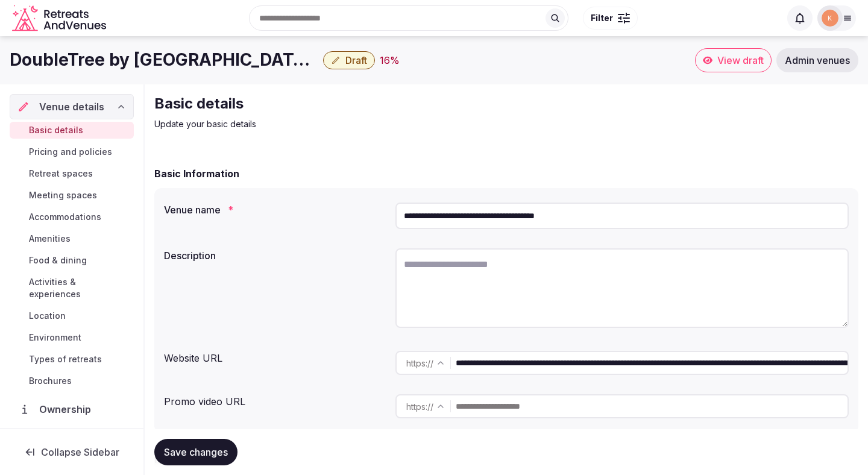  Describe the element at coordinates (55, 338) in the screenshot. I see `span: Environment` at that location.